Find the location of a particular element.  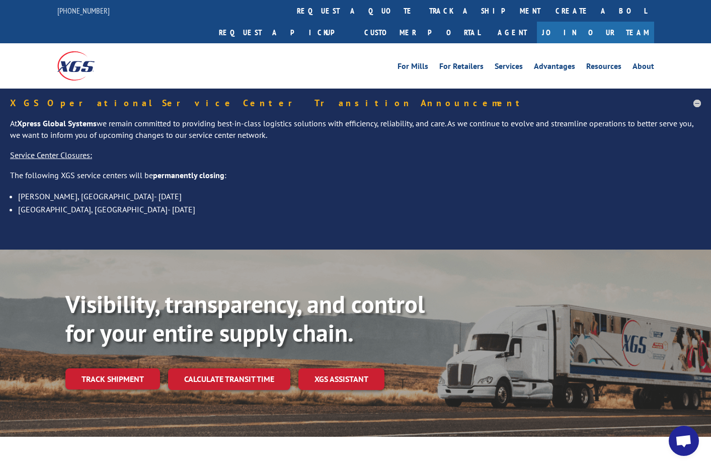

a: Calculate transit time is located at coordinates (229, 379).